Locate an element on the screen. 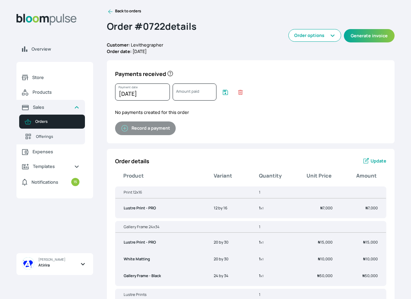 The height and width of the screenshot is (299, 411). b: Quantity is located at coordinates (270, 176).